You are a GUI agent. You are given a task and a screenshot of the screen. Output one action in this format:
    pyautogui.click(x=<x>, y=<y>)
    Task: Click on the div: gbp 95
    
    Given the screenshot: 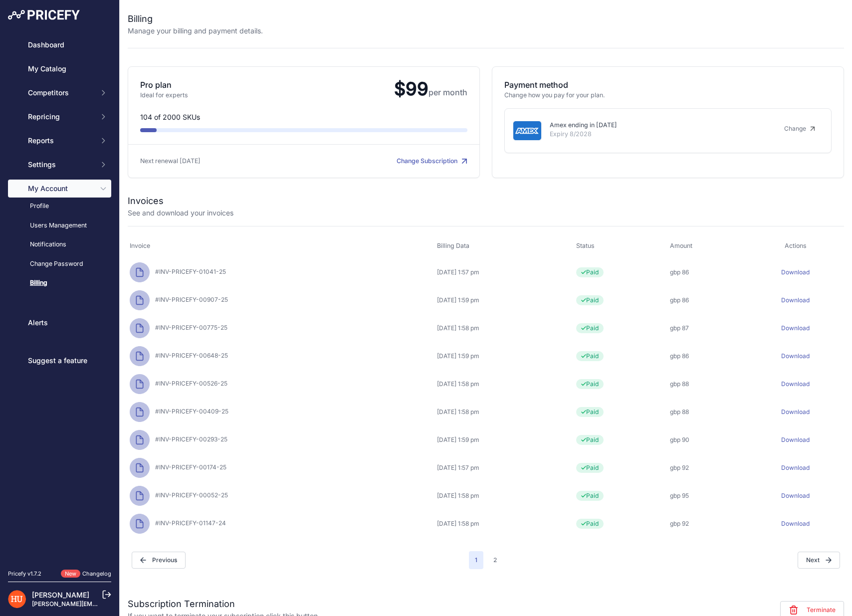 What is the action you would take?
    pyautogui.click(x=707, y=496)
    